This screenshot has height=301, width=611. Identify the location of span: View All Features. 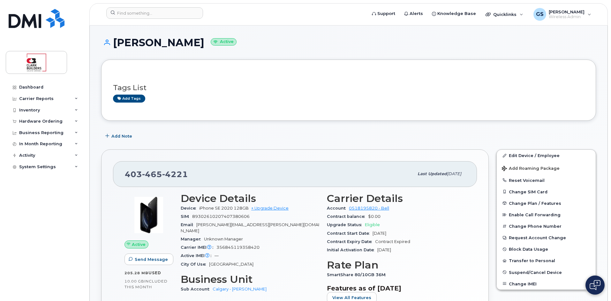
(352, 298).